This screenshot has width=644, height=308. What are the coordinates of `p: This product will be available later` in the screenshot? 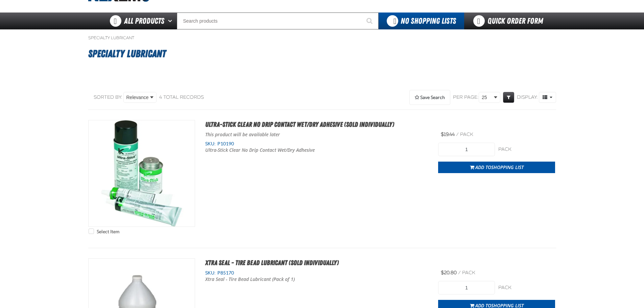 It's located at (317, 134).